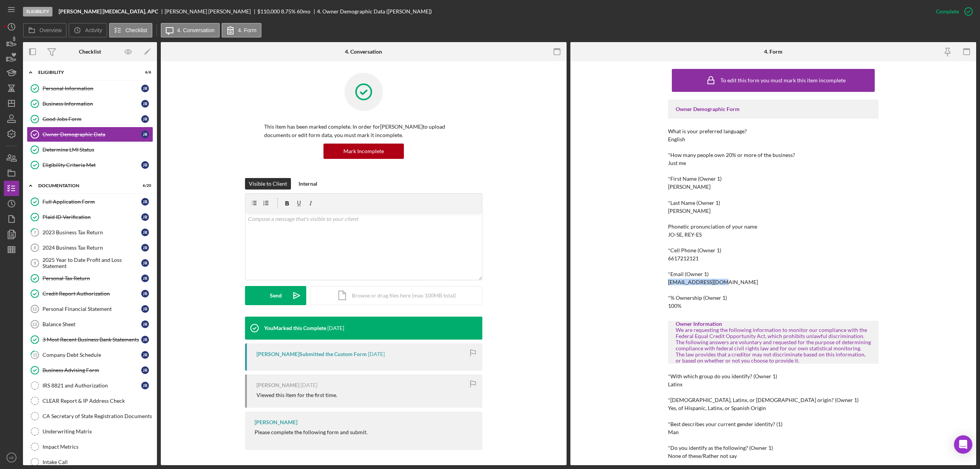 This screenshot has height=469, width=980. Describe the element at coordinates (92, 119) in the screenshot. I see `div: Good Jobs Form` at that location.